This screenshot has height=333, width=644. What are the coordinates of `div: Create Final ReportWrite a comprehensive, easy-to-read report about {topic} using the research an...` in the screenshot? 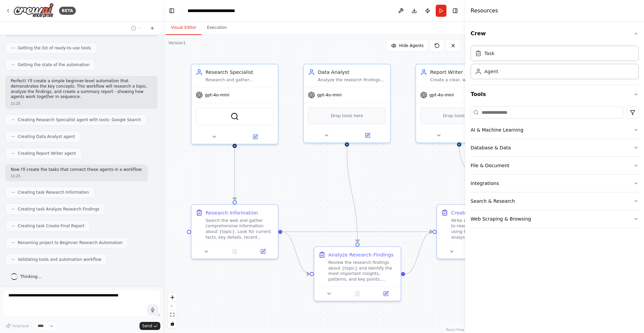 It's located at (480, 231).